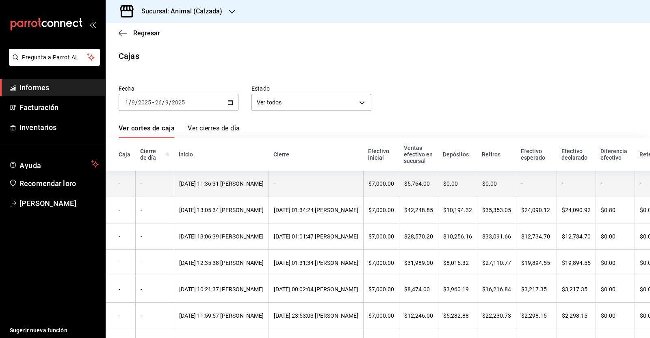 The height and width of the screenshot is (338, 650). What do you see at coordinates (417, 184) in the screenshot?
I see `font: $5,764.00` at bounding box center [417, 184].